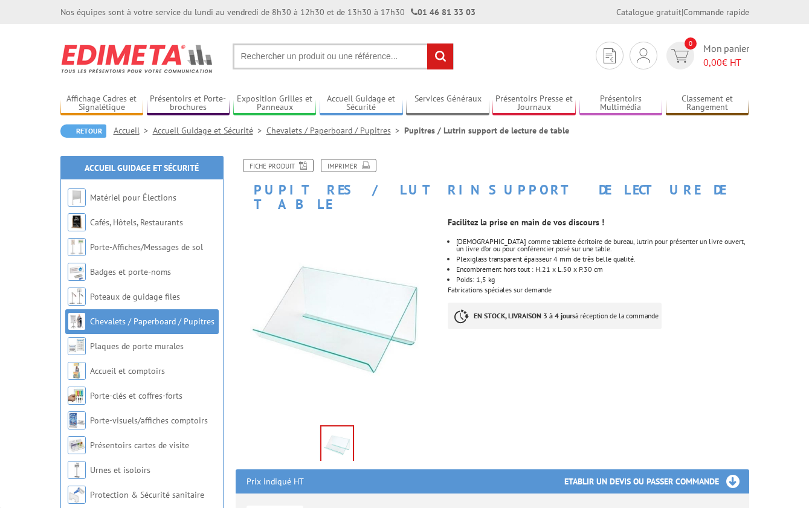  Describe the element at coordinates (448, 103) in the screenshot. I see `a: Services Généraux` at that location.